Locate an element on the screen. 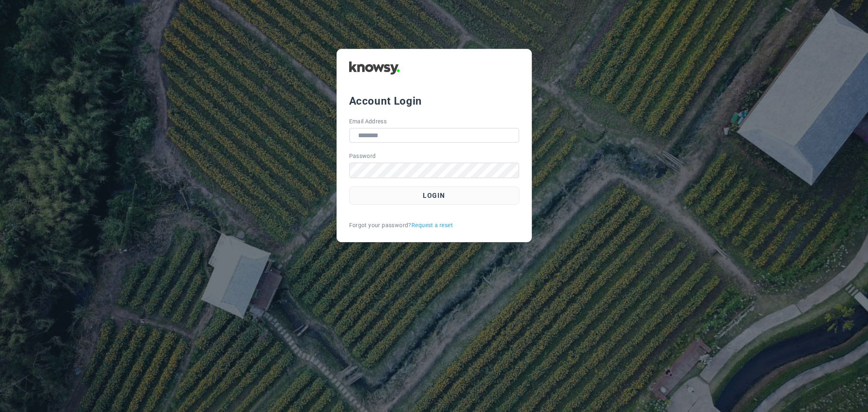 The image size is (868, 412). a: Request a reset is located at coordinates (432, 225).